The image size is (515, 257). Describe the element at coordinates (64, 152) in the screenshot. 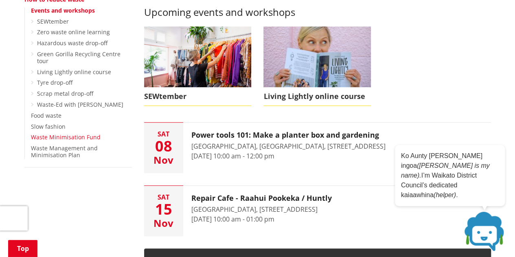

I see `a: Waste Management and Minimisation Plan` at that location.